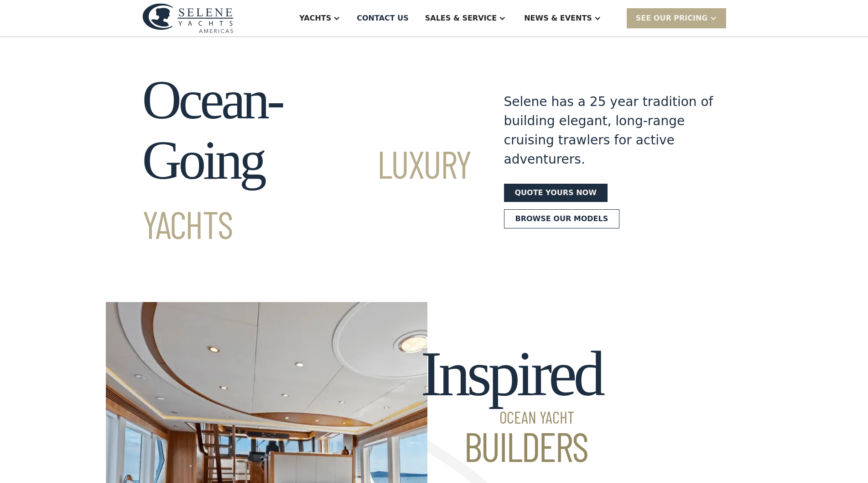 This screenshot has height=483, width=868. I want to click on h1: Ocean-Going, so click(307, 161).